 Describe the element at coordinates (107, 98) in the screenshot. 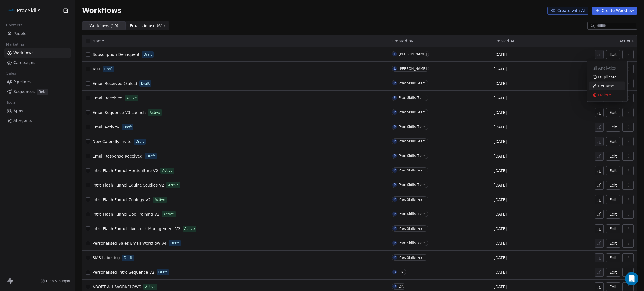

I see `span: Email Received` at that location.